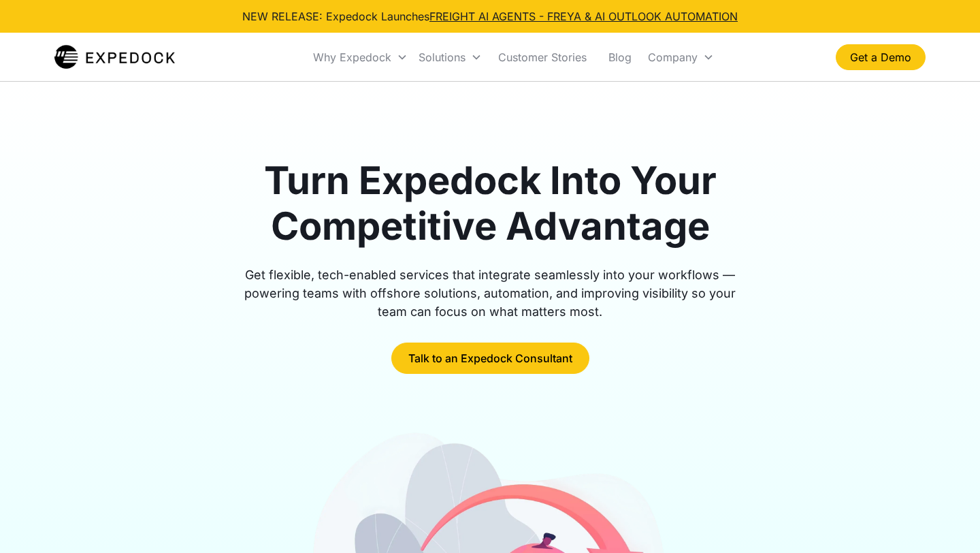 This screenshot has width=980, height=553. Describe the element at coordinates (584, 16) in the screenshot. I see `a: FREIGHT AI AGENTS - FREYA & AI OUTLOOK AUTOMATION` at that location.